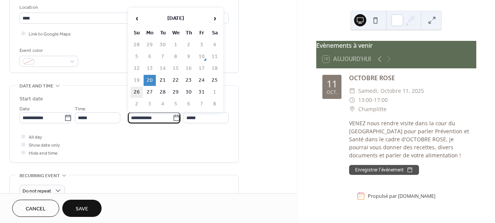 The width and height of the screenshot is (495, 223). Describe the element at coordinates (163, 68) in the screenshot. I see `td: 14` at that location.